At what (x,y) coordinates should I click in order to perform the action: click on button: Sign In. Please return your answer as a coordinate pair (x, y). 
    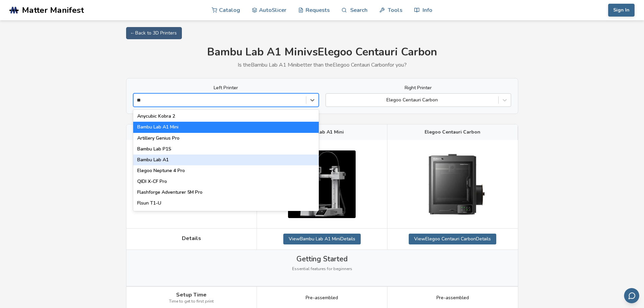
    Looking at the image, I should click on (621, 10).